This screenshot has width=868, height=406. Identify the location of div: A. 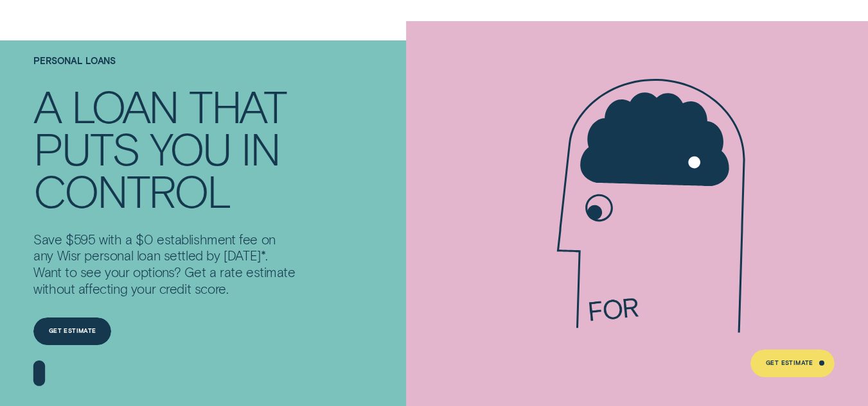
(47, 105).